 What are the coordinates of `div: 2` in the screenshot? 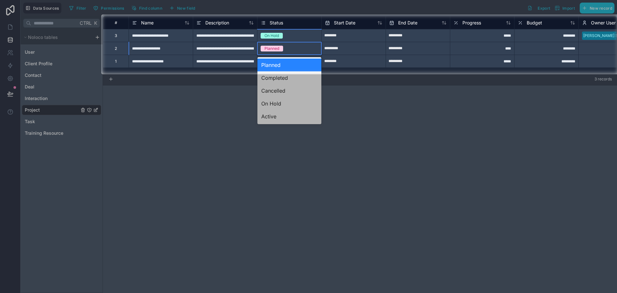 It's located at (116, 49).